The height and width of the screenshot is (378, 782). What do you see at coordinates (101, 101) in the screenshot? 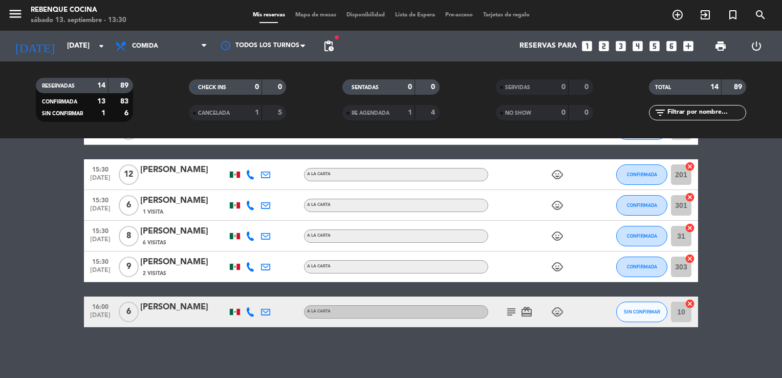
I see `strong: 13` at bounding box center [101, 101].